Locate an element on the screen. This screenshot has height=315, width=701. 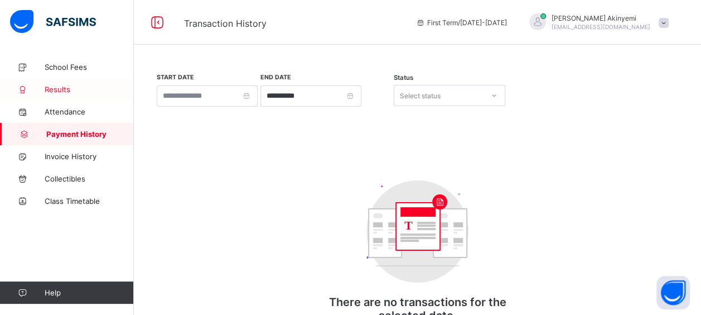
span: School Fees is located at coordinates (89, 67).